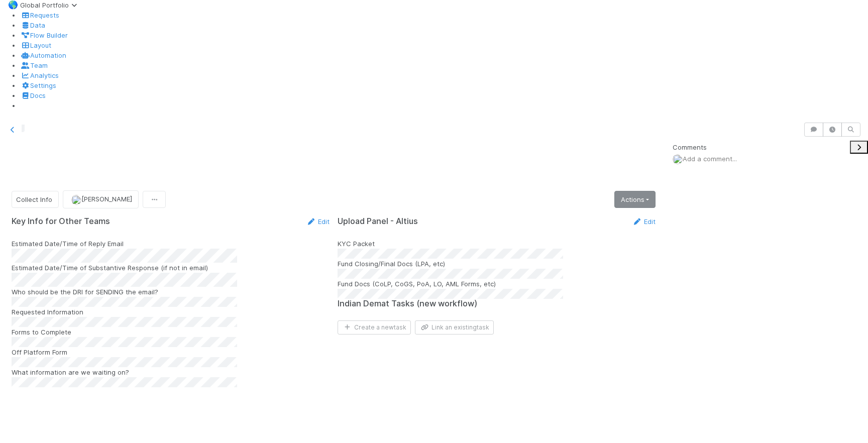  I want to click on div: KYC Packet, so click(497, 244).